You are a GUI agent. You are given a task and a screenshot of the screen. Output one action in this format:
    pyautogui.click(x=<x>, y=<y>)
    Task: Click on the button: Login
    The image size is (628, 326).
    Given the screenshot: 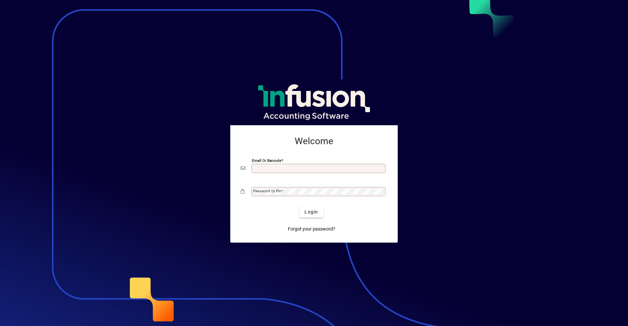 What is the action you would take?
    pyautogui.click(x=311, y=212)
    